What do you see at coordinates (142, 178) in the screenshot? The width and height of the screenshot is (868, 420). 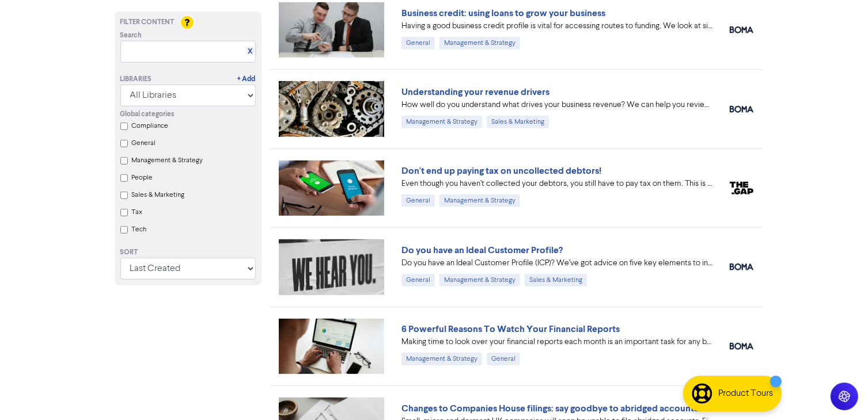 I see `label: People` at bounding box center [142, 178].